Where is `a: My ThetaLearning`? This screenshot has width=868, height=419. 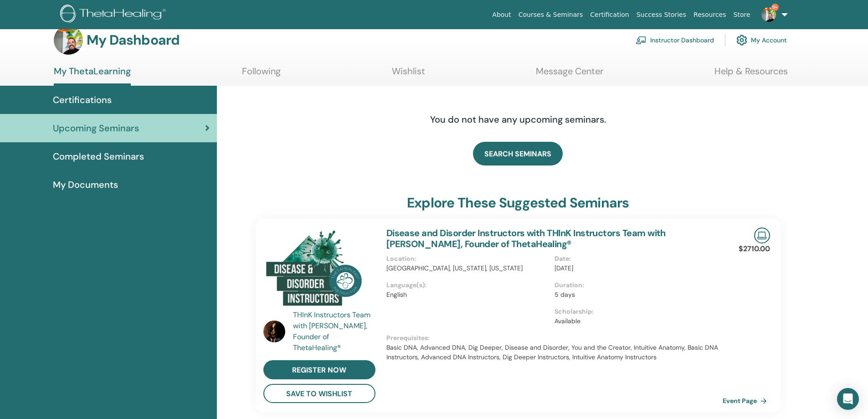
a: My ThetaLearning is located at coordinates (92, 76).